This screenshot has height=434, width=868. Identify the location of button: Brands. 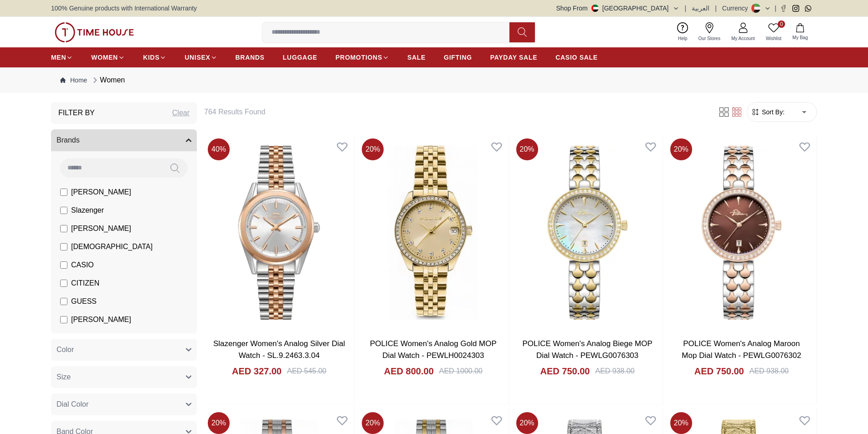
(124, 140).